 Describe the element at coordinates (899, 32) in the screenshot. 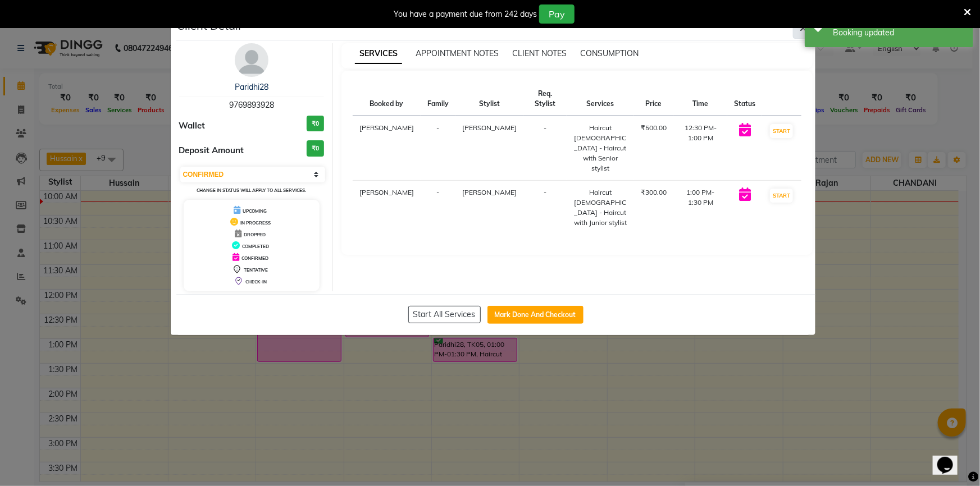

I see `div: Booking updated` at that location.